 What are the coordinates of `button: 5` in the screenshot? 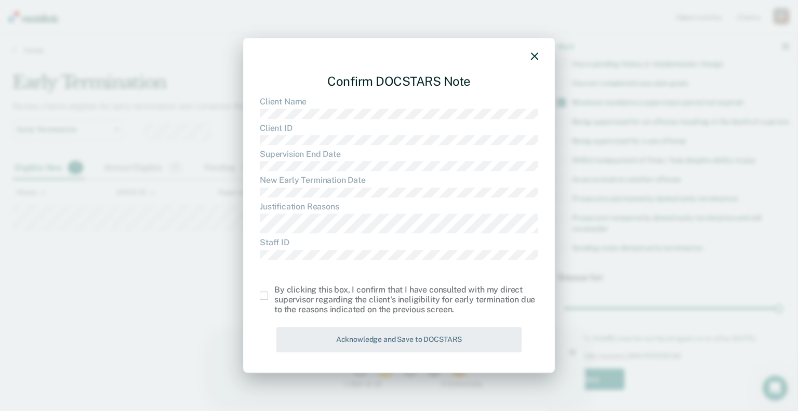 It's located at (247, 36).